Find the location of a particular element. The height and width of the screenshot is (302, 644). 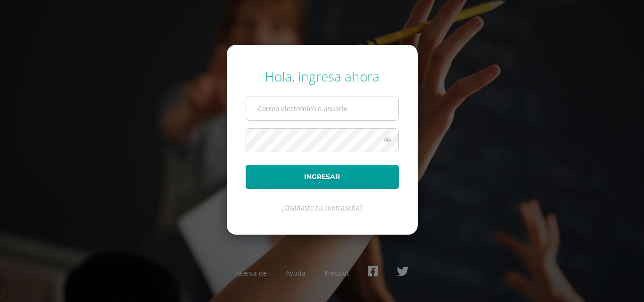

div: Hola, ingresa ahora is located at coordinates (322, 76).